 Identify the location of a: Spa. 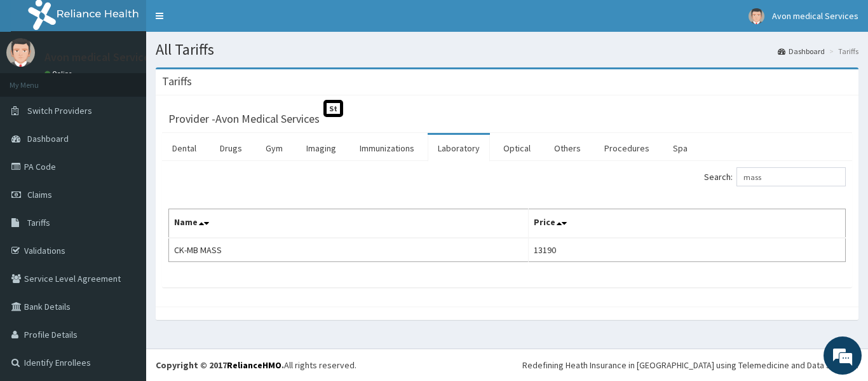
(680, 148).